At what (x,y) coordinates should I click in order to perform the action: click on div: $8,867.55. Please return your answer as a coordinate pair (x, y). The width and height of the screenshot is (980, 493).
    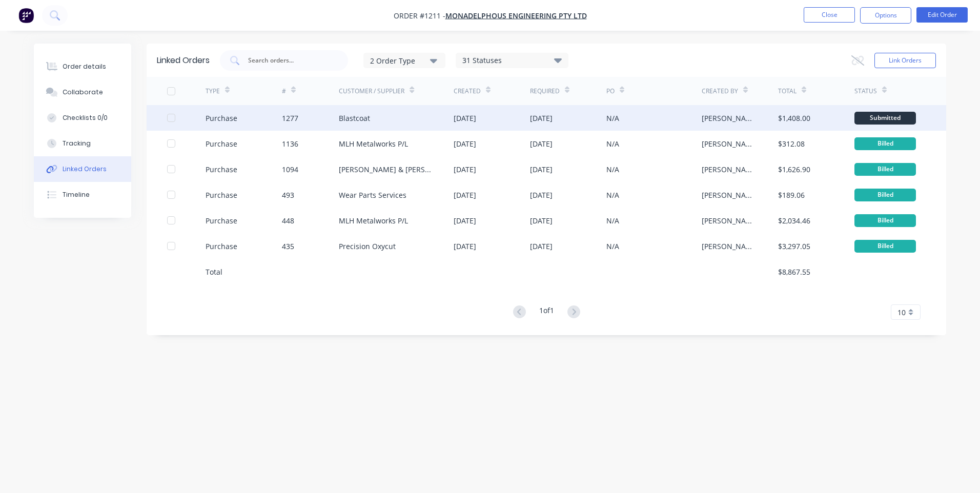
    Looking at the image, I should click on (794, 272).